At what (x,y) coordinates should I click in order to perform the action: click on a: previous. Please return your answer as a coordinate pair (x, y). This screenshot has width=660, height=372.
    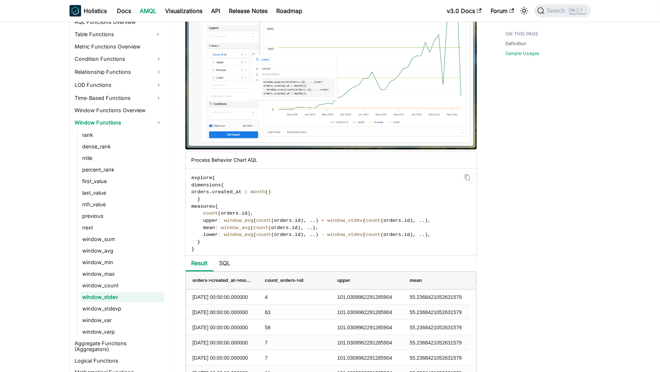
    Looking at the image, I should click on (122, 216).